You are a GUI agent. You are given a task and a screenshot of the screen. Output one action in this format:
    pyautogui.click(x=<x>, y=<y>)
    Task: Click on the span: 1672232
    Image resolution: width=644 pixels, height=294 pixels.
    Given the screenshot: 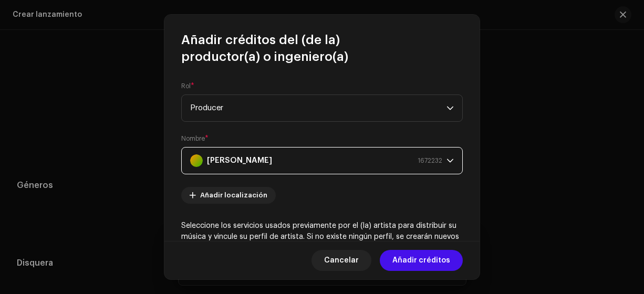 What is the action you would take?
    pyautogui.click(x=430, y=161)
    